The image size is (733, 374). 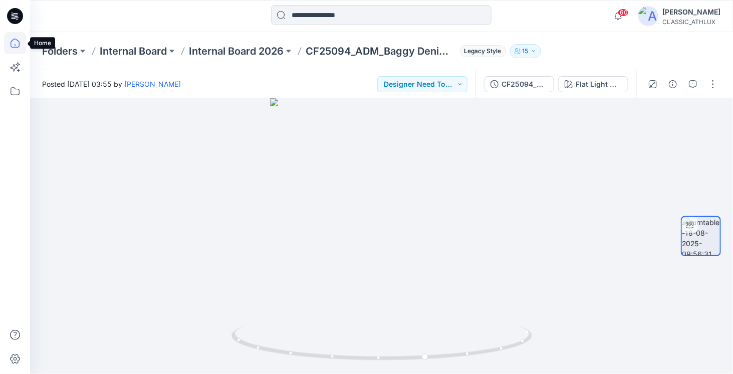 I want to click on p: Internal Board 2026, so click(x=236, y=51).